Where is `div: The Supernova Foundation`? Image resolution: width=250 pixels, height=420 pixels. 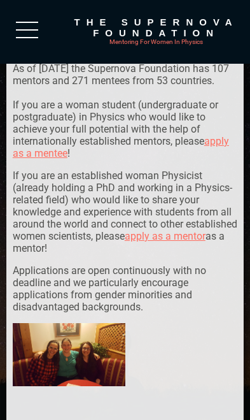 div: The Supernova Foundation is located at coordinates (156, 27).